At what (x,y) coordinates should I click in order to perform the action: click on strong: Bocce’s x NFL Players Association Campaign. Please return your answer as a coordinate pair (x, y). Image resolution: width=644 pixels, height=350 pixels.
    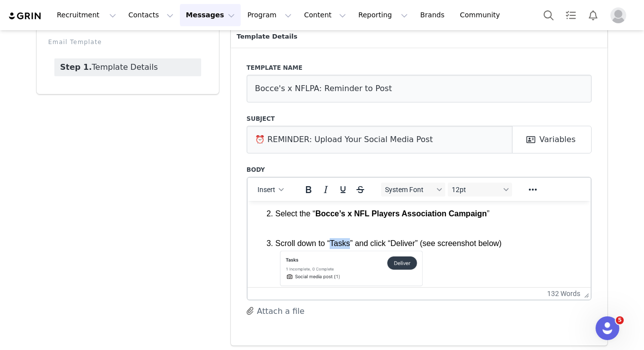
    Looking at the image, I should click on (153, 13).